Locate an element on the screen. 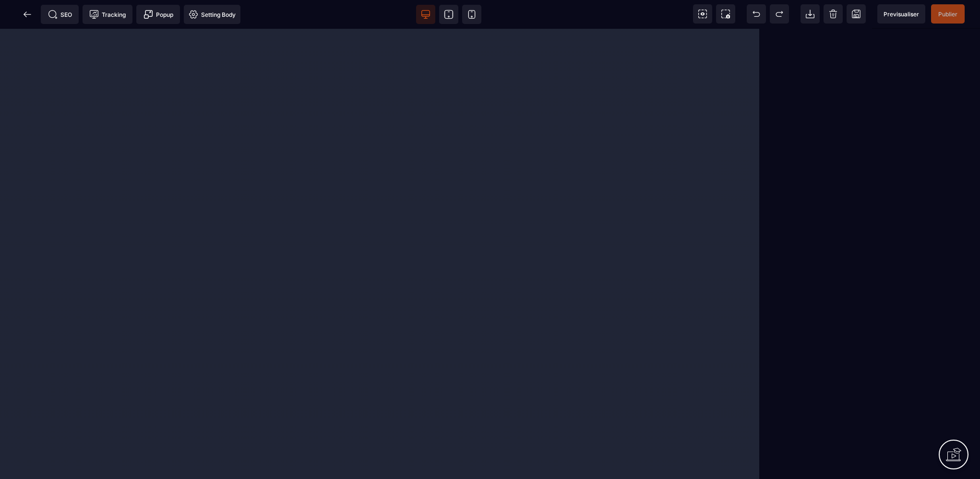 Image resolution: width=980 pixels, height=479 pixels. span: Setting Body is located at coordinates (212, 15).